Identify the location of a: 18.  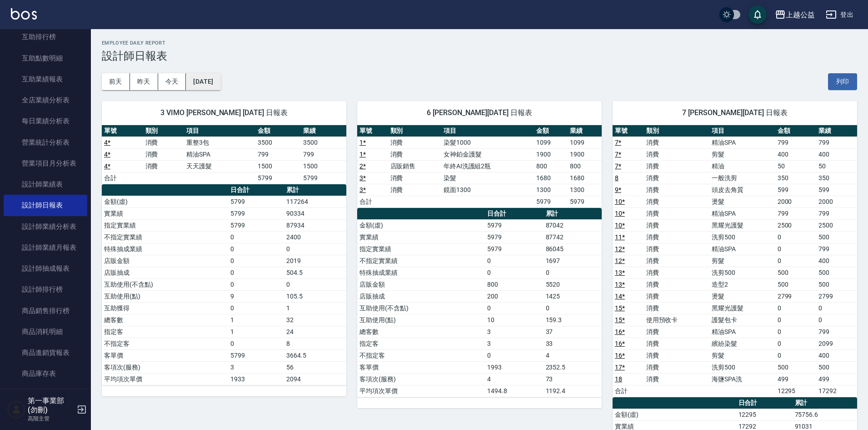
(618, 379).